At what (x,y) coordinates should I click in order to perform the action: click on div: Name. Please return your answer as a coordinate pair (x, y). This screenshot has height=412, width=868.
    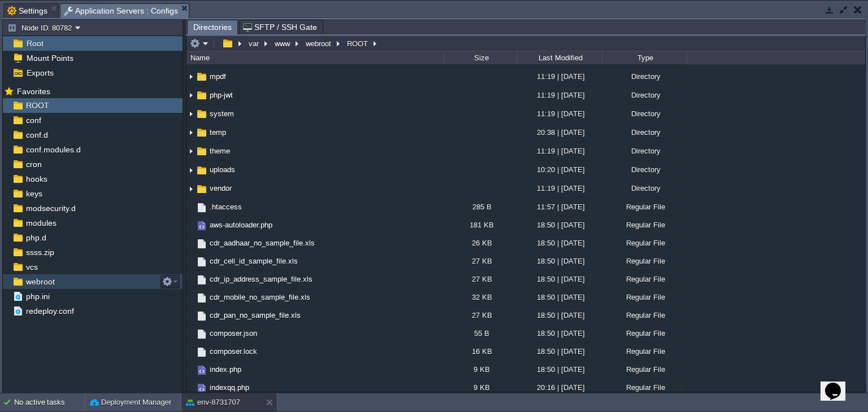
    Looking at the image, I should click on (315, 57).